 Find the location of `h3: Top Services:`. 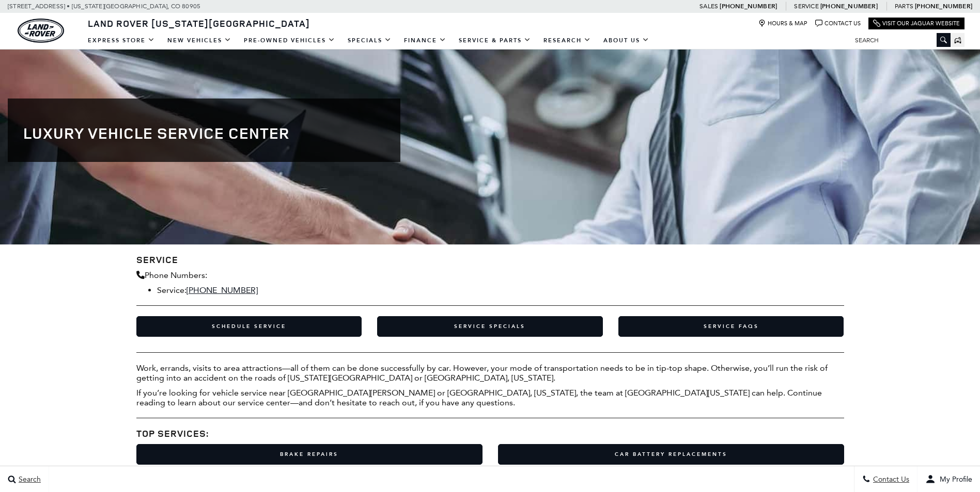

h3: Top Services: is located at coordinates (490, 434).